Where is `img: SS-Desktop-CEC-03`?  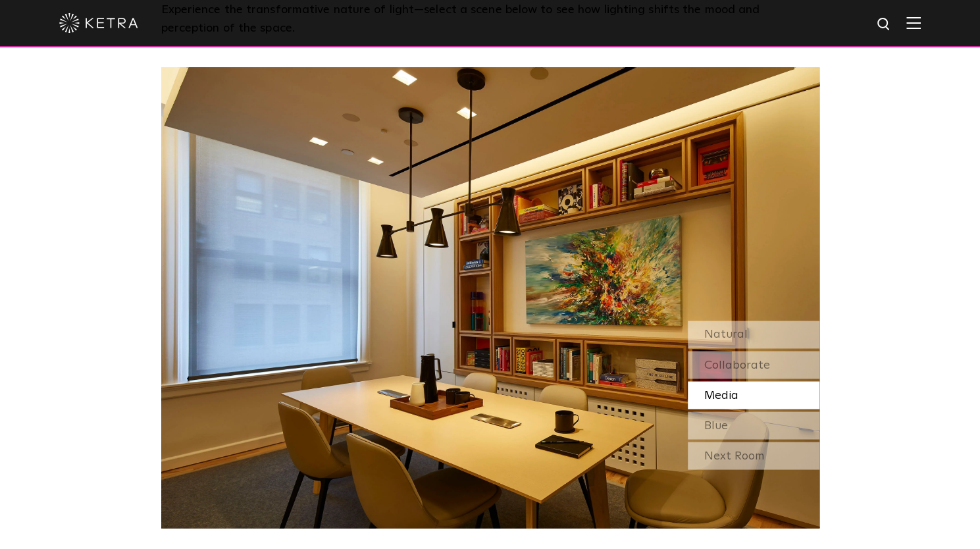 img: SS-Desktop-CEC-03 is located at coordinates (490, 297).